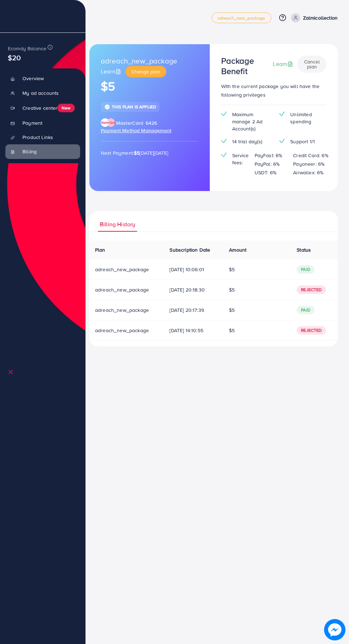 The width and height of the screenshot is (349, 644). What do you see at coordinates (146, 72) in the screenshot?
I see `span: Change plan` at bounding box center [146, 72].